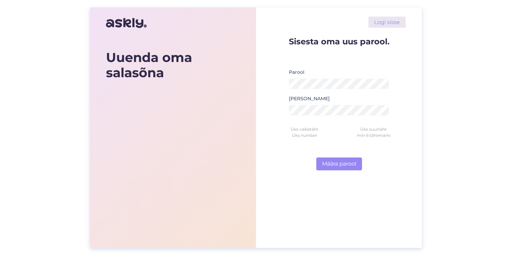 This screenshot has height=255, width=512. What do you see at coordinates (297, 72) in the screenshot?
I see `label: Parool` at bounding box center [297, 72].